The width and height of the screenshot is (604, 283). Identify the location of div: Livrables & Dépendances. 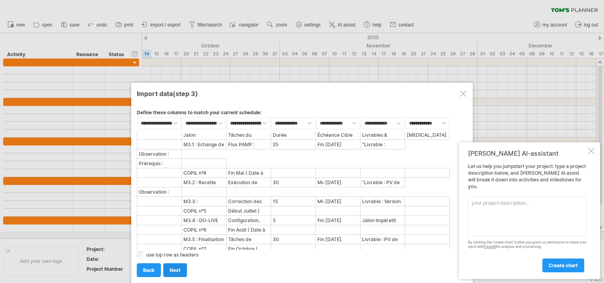
(382, 135).